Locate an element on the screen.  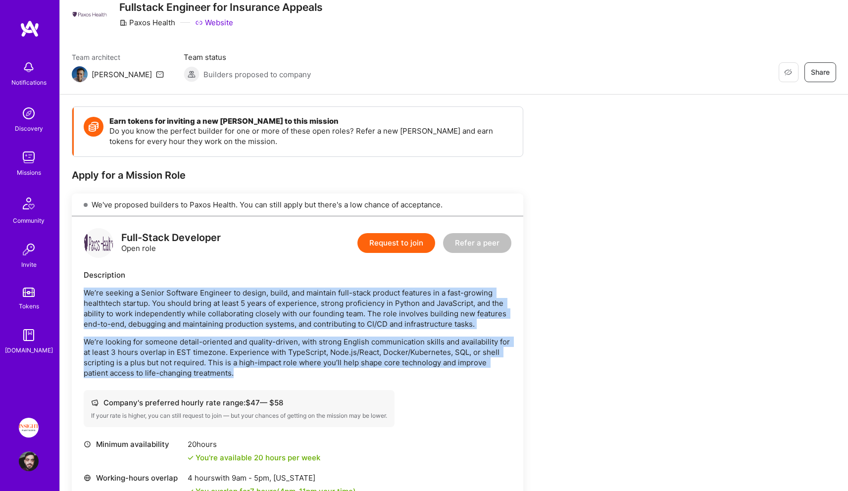
span: Share is located at coordinates (820, 72).